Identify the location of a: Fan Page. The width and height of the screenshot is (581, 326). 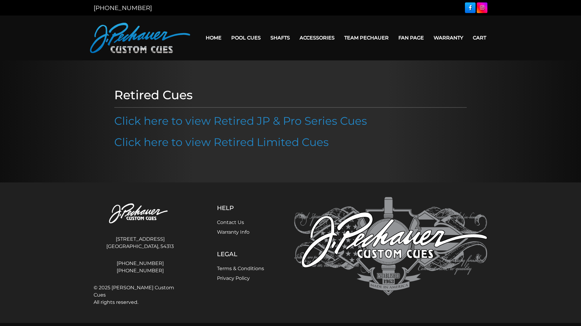
(411, 38).